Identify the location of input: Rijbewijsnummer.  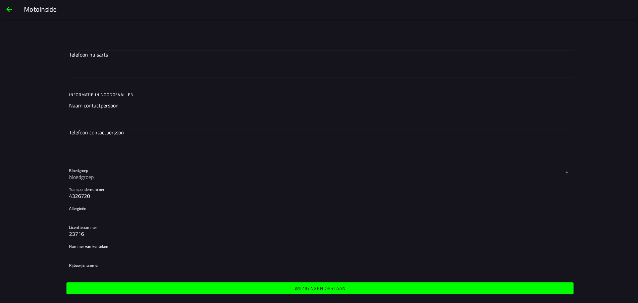
(319, 271).